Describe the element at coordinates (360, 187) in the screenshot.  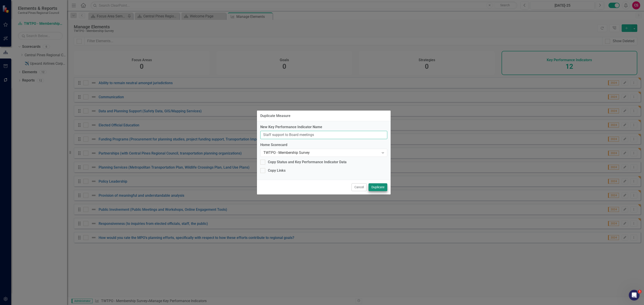
I see `button: Cancel` at that location.